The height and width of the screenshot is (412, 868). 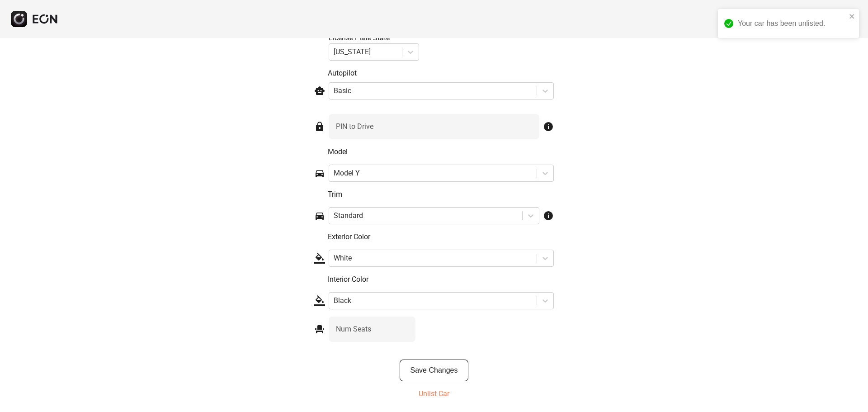 What do you see at coordinates (354, 127) in the screenshot?
I see `label: PIN to Drive` at bounding box center [354, 127].